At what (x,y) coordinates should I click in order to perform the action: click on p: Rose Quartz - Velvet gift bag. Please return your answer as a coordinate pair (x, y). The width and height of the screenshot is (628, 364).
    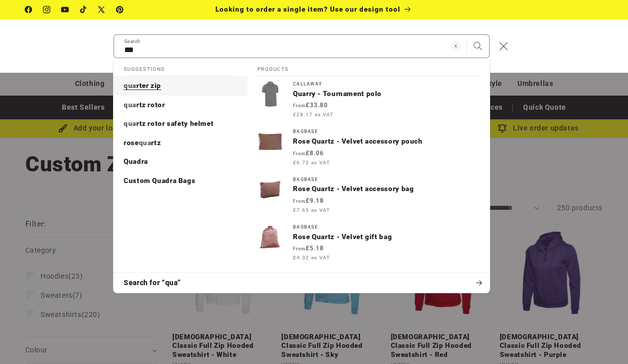
    Looking at the image, I should click on (386, 238).